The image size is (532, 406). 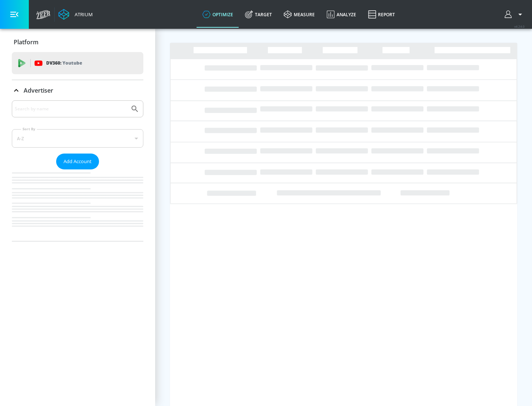 What do you see at coordinates (77, 205) in the screenshot?
I see `nav: list of Advertiser` at bounding box center [77, 205].